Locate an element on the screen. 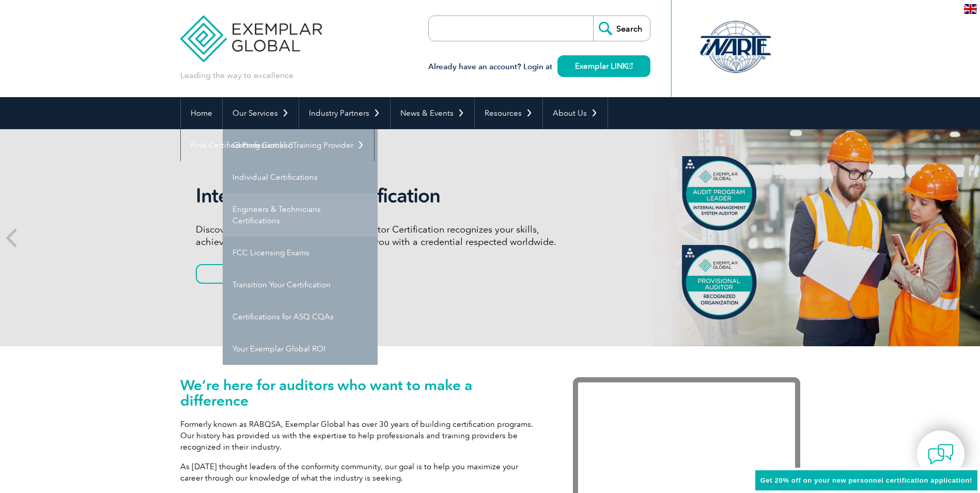 This screenshot has width=980, height=493. p: Formerly known as RABQSA, Exemplar Global has over 30 years of building certification programs. O... is located at coordinates (361, 436).